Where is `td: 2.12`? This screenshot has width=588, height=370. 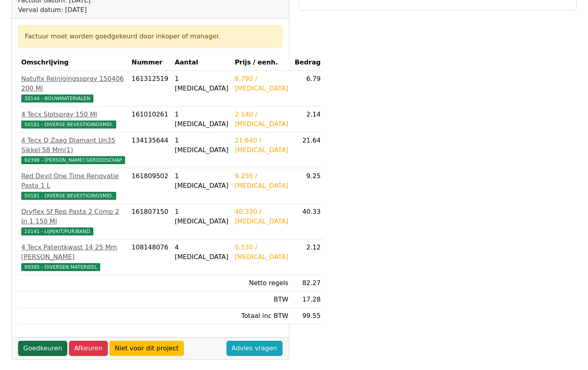
td: 2.12 is located at coordinates (307, 258).